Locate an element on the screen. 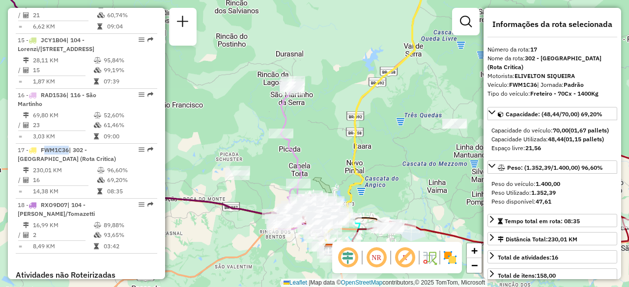 The width and height of the screenshot is (629, 287). strong: 47,61 is located at coordinates (543, 201).